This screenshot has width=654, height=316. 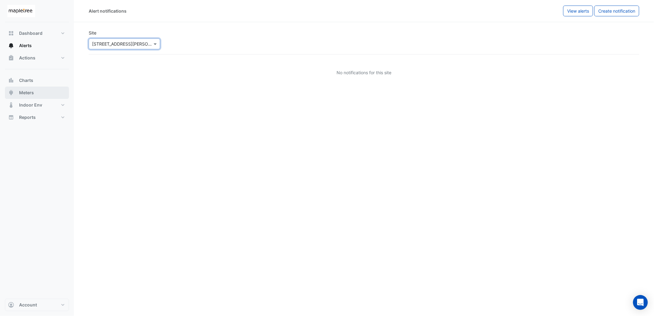 What do you see at coordinates (578, 11) in the screenshot?
I see `button: View alerts` at bounding box center [578, 11].